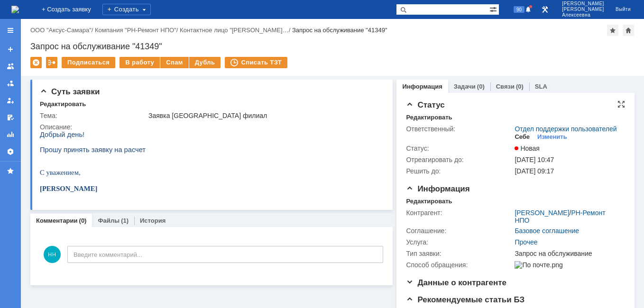 The image size is (644, 308). I want to click on span: НН, so click(52, 255).